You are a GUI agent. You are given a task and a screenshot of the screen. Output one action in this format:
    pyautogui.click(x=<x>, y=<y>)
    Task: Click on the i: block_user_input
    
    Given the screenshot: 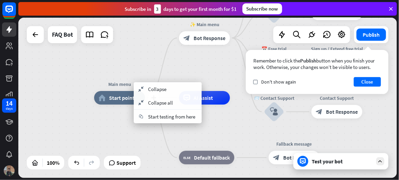 What is the action you would take?
    pyautogui.click(x=274, y=112)
    